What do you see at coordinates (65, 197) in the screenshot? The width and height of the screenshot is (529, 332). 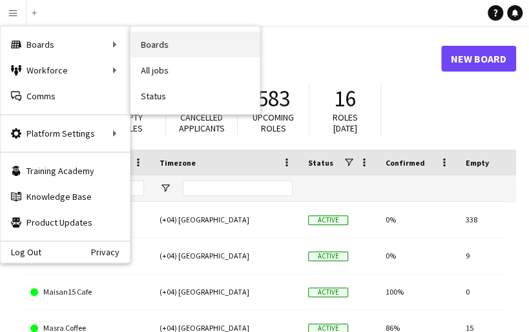 I see `a: Knowledge Base` at bounding box center [65, 197].